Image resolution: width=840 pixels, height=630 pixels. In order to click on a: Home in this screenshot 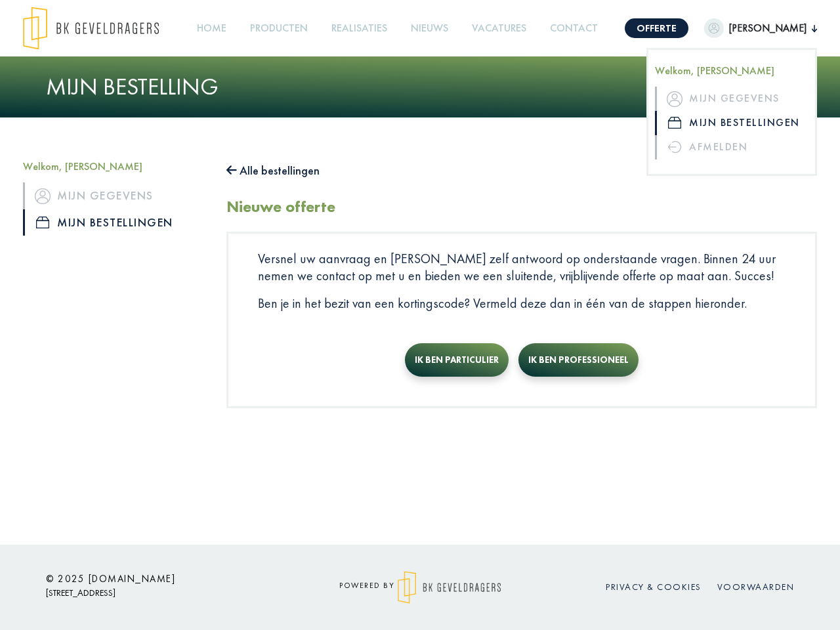, I will do `click(211, 28)`.